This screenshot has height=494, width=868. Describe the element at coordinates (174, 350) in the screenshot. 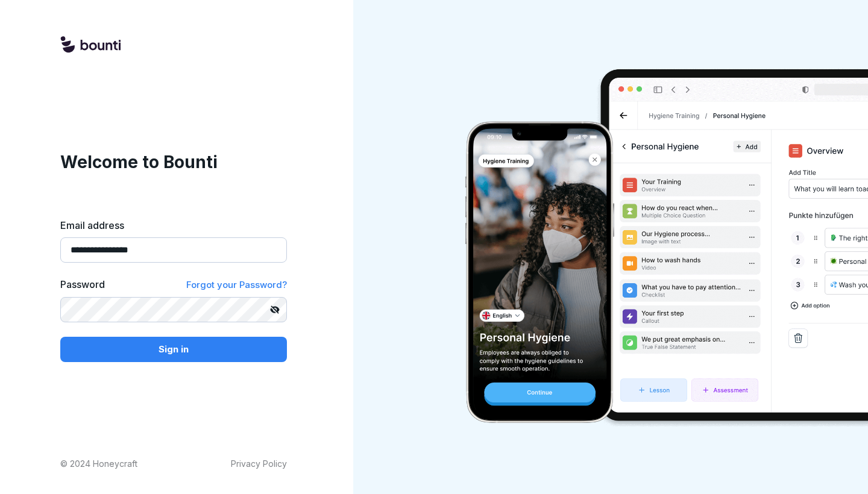

I see `p: Sign in` at that location.